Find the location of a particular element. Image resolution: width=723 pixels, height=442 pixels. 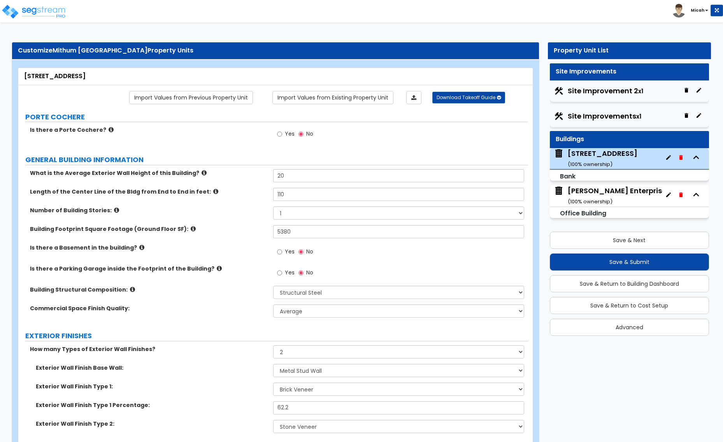

button: Advanced is located at coordinates (629, 327).